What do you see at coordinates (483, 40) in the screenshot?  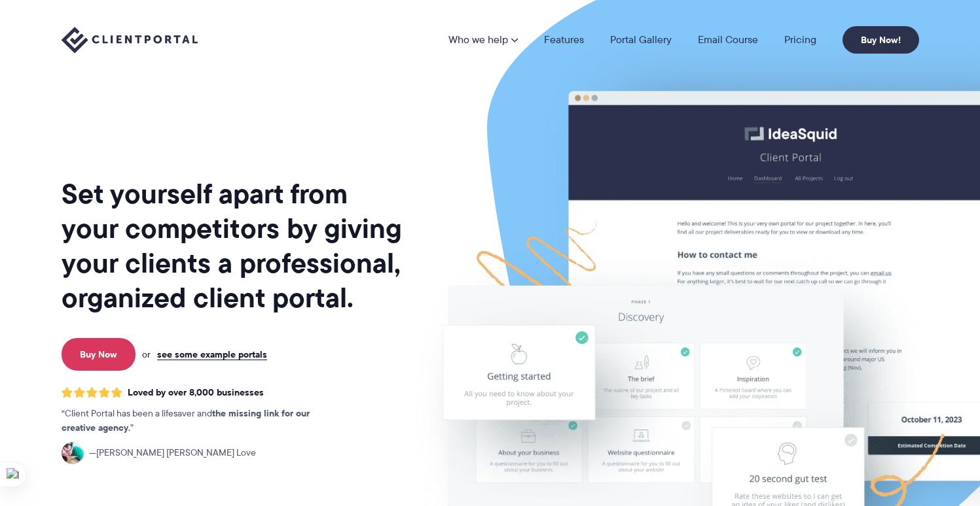 I see `a: Who we help` at bounding box center [483, 40].